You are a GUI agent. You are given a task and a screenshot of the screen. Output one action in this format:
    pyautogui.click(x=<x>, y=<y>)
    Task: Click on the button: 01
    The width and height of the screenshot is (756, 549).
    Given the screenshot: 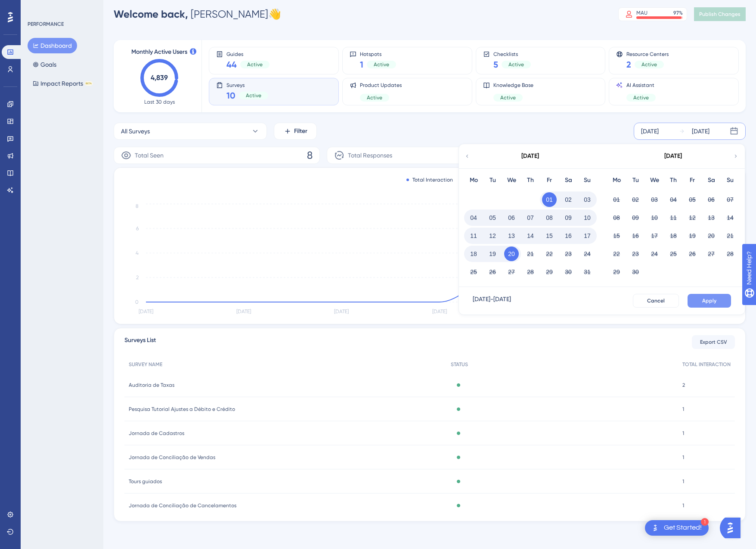 What is the action you would take?
    pyautogui.click(x=549, y=200)
    